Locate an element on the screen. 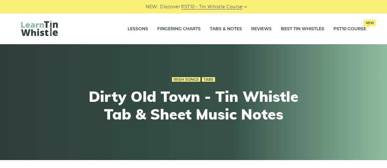 The width and height of the screenshot is (387, 168). a: Irish Songs is located at coordinates (186, 80).